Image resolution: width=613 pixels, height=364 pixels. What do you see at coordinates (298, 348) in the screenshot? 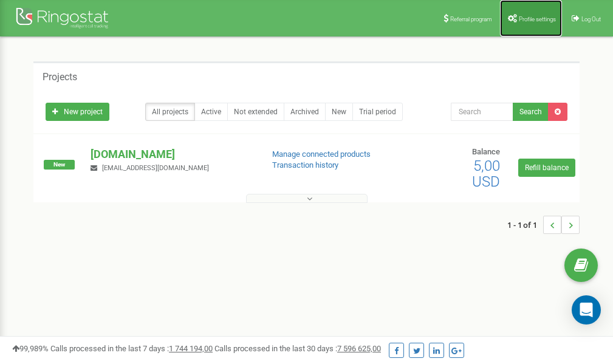
I see `span: Calls processed in the last 30 days :` at bounding box center [298, 348].